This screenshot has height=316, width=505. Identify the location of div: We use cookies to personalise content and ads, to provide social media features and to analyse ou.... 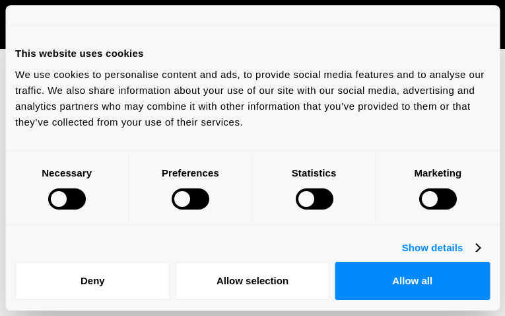
(252, 98).